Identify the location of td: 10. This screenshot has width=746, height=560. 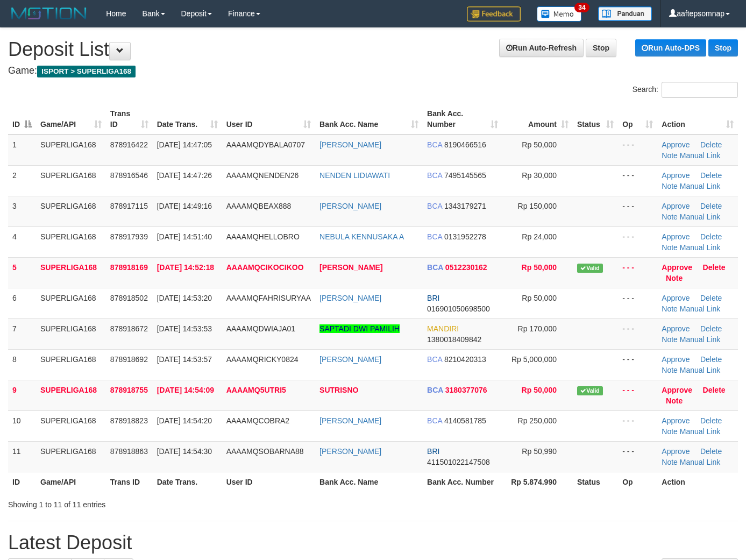
(22, 425).